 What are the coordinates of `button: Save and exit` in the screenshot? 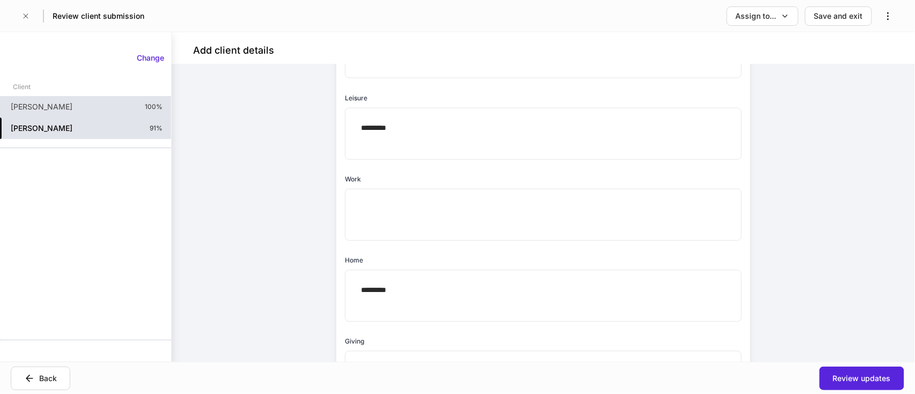 It's located at (839, 16).